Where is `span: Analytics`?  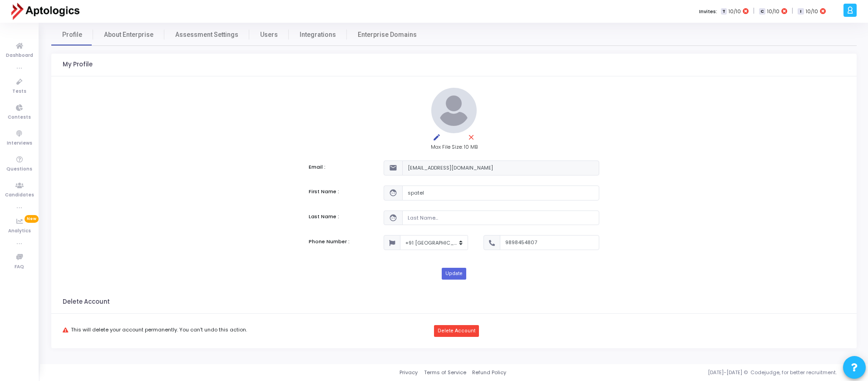
span: Analytics is located at coordinates (19, 231).